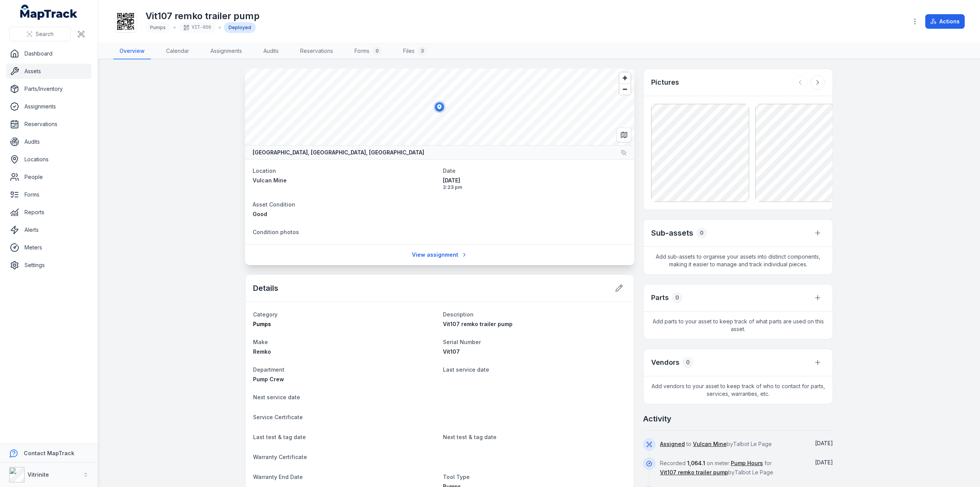  I want to click on span: Remko, so click(262, 351).